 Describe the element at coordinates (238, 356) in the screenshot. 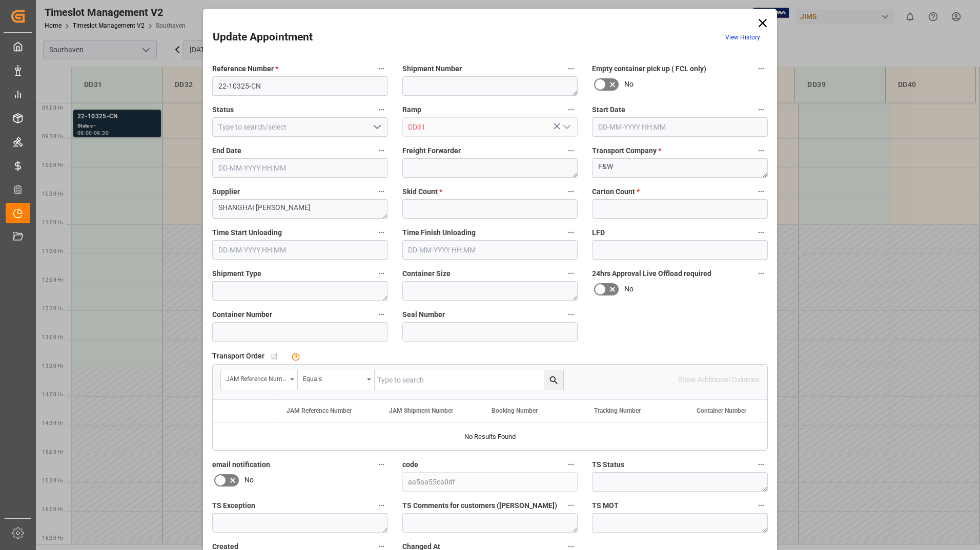

I see `span: Transport Order` at that location.